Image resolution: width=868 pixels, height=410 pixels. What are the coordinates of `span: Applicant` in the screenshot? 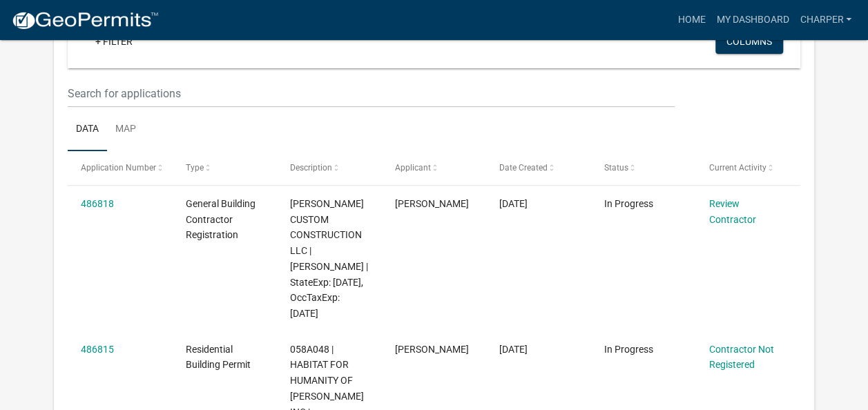 It's located at (413, 168).